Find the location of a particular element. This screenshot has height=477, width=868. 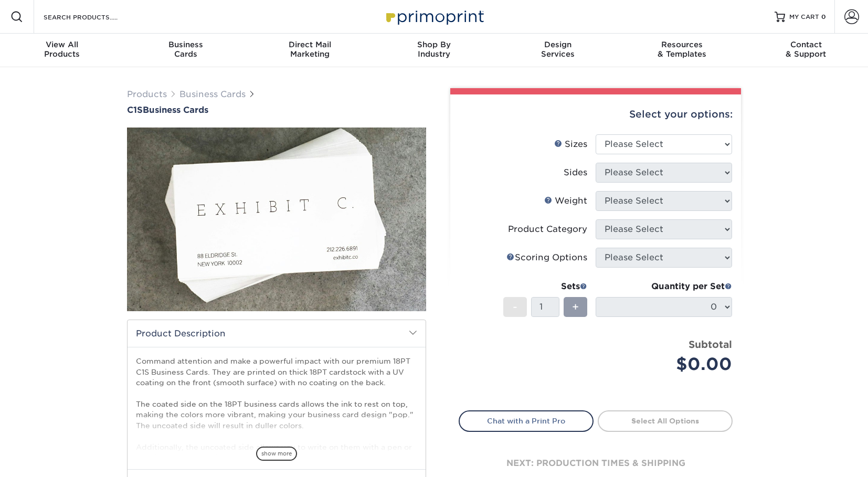

div: Weight is located at coordinates (566, 201).